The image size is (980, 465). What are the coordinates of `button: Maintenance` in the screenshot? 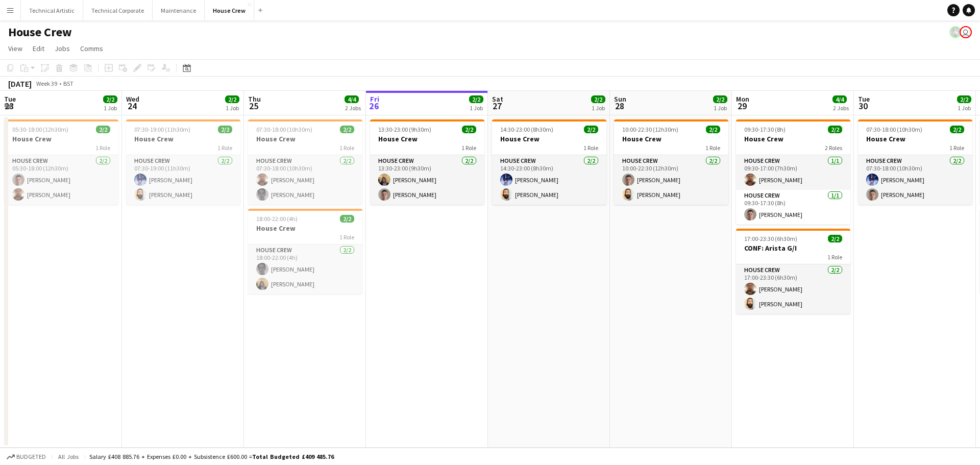 It's located at (179, 10).